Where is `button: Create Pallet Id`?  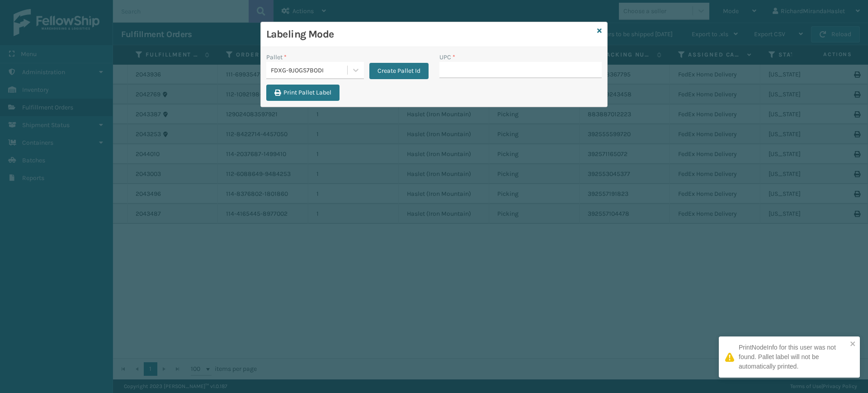
button: Create Pallet Id is located at coordinates (399, 71).